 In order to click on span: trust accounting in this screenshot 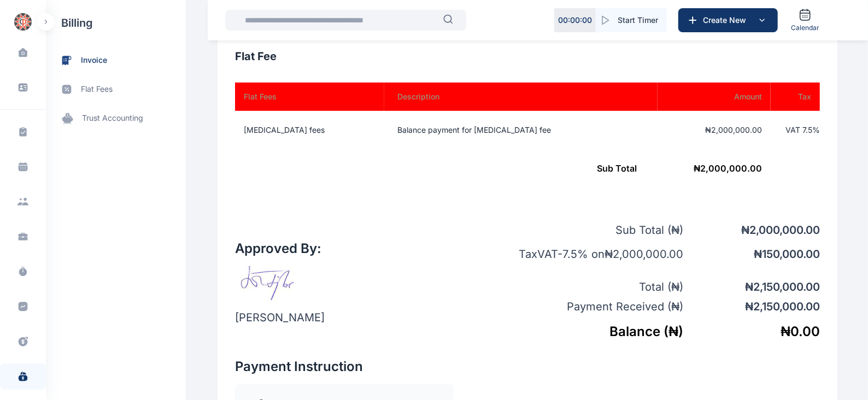, I will do `click(113, 118)`.